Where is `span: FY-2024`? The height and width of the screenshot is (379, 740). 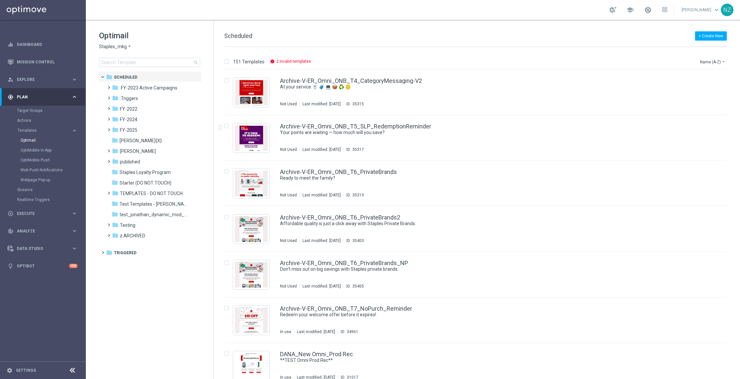
span: FY-2024 is located at coordinates (129, 120).